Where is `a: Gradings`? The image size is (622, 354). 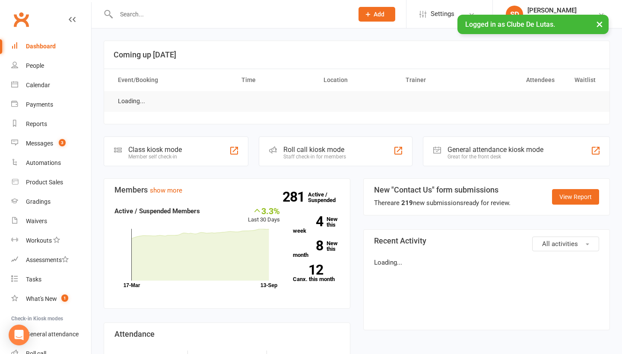 a: Gradings is located at coordinates (51, 202).